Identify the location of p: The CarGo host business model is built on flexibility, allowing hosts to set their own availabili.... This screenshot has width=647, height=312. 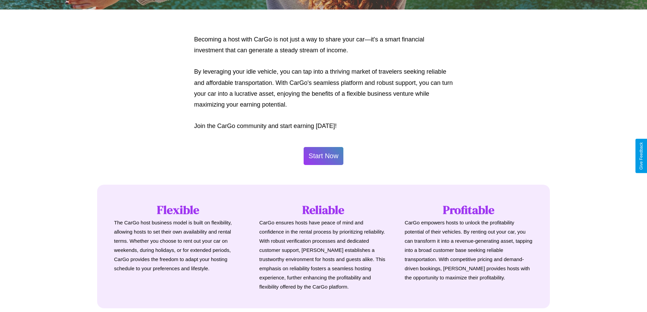
(178, 246).